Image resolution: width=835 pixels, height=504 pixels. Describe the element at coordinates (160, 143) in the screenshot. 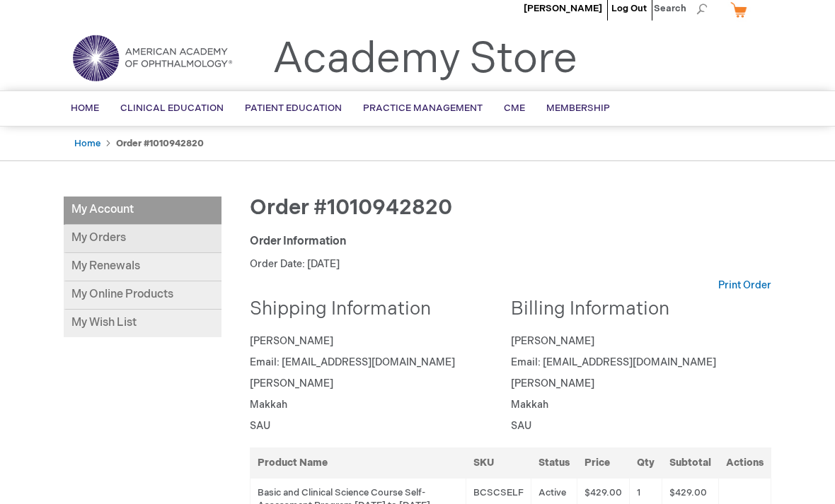

I see `strong: Order #1010942820` at that location.